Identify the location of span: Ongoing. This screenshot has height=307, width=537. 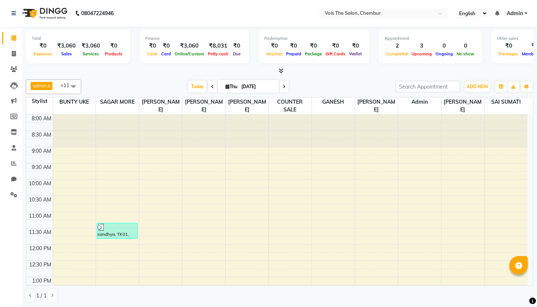
(444, 54).